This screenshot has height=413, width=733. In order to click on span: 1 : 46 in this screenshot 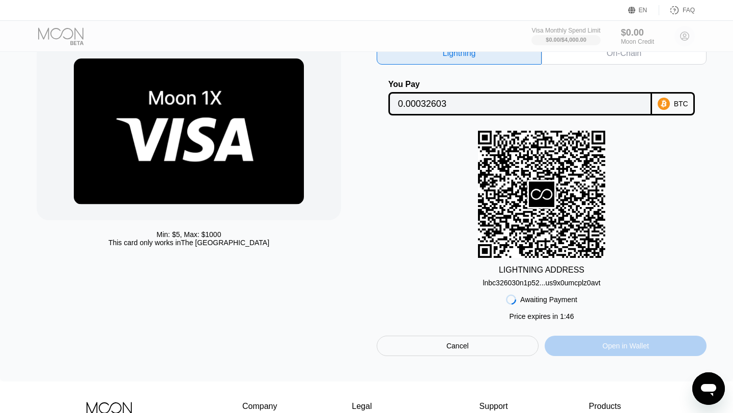, I will do `click(567, 317)`.